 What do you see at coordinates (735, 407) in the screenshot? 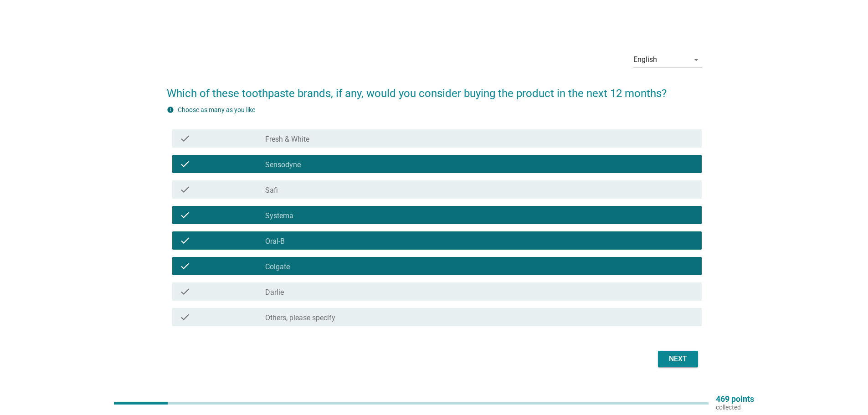
I see `p: collected` at bounding box center [735, 407].